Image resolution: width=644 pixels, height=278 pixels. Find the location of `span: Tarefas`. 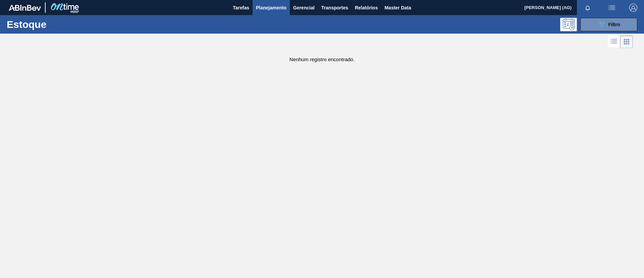

span: Tarefas is located at coordinates (241, 8).